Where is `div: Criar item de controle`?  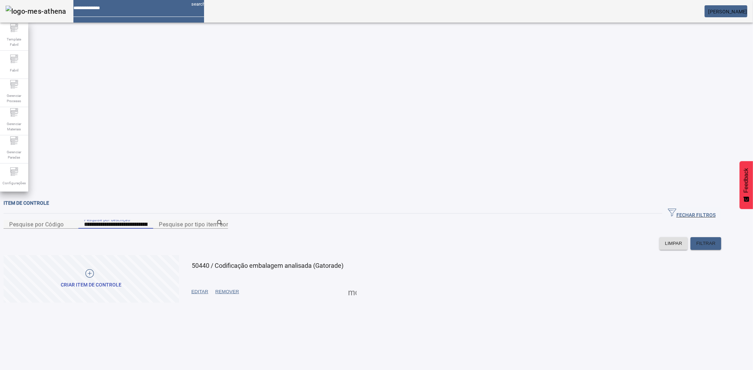
div: Criar item de controle is located at coordinates (91, 285).